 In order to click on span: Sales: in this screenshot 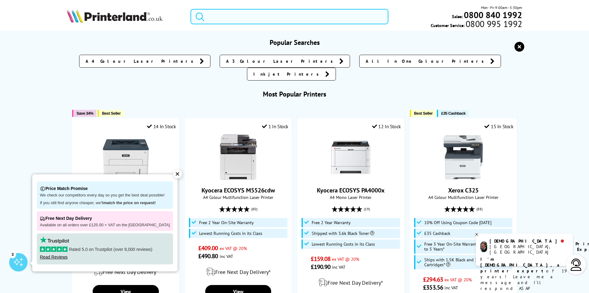, I will do `click(458, 16)`.